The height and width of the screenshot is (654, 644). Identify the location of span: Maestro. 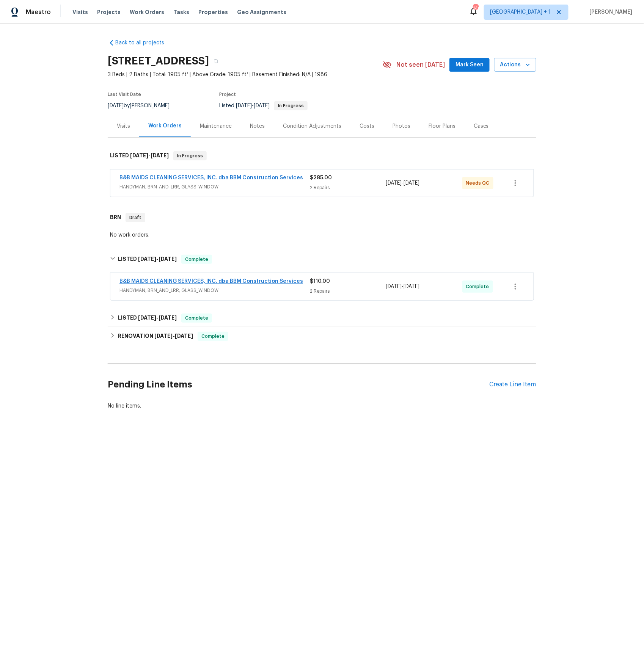
(38, 12).